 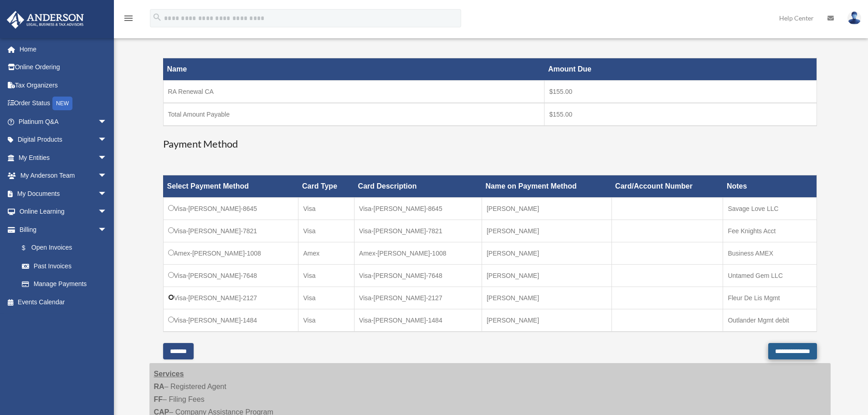 I want to click on a: $Open Invoices, so click(x=62, y=247).